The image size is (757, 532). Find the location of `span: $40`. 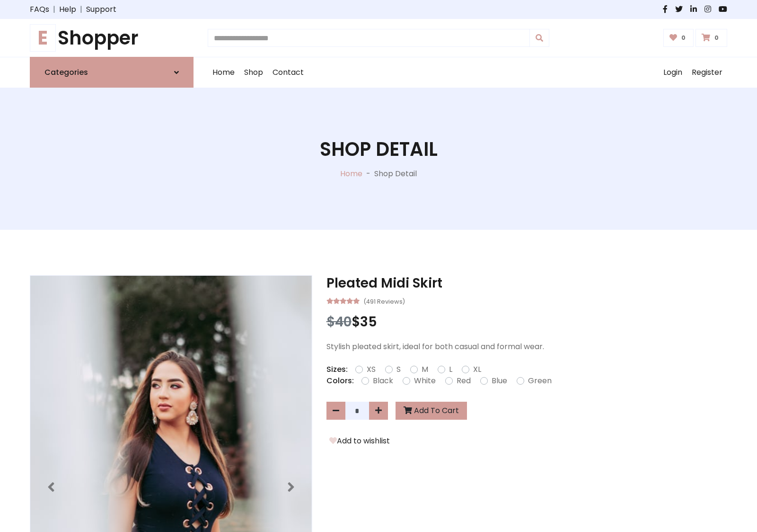

span: $40 is located at coordinates (339, 322).